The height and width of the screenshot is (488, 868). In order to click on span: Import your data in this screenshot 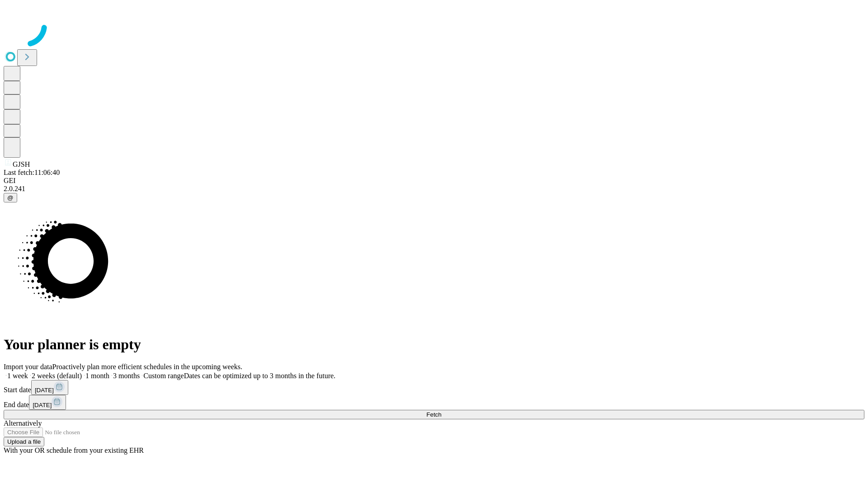, I will do `click(28, 366)`.